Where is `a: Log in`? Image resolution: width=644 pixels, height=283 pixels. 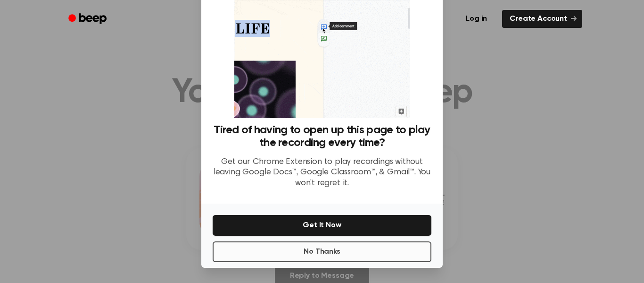 a: Log in is located at coordinates (476, 19).